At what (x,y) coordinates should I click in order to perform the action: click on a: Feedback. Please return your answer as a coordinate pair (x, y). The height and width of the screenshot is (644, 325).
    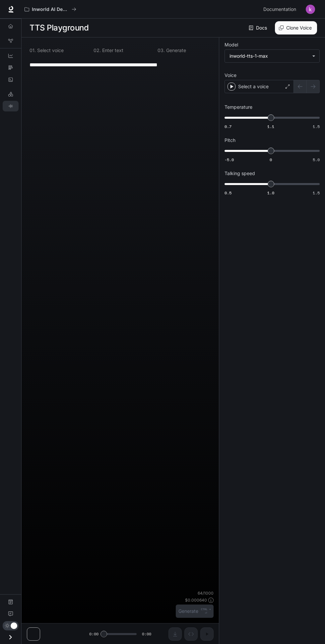
    Looking at the image, I should click on (10, 614).